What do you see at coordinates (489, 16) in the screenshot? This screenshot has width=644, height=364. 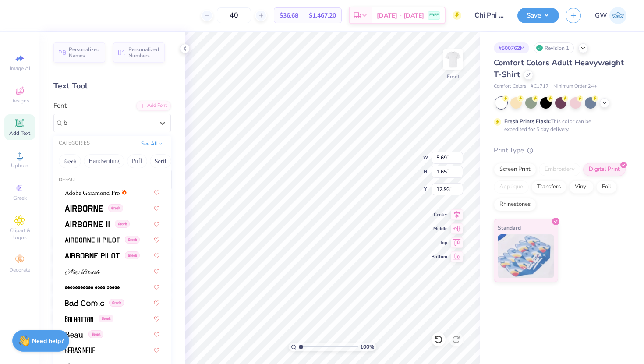 I see `input: Untitled Design` at bounding box center [489, 16].